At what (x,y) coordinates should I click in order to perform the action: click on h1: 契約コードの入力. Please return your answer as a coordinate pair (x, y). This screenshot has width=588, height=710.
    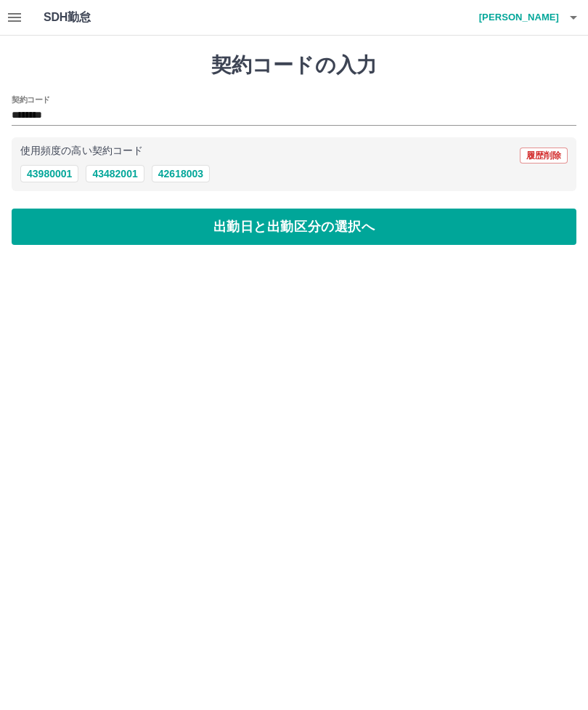
    Looking at the image, I should click on (294, 65).